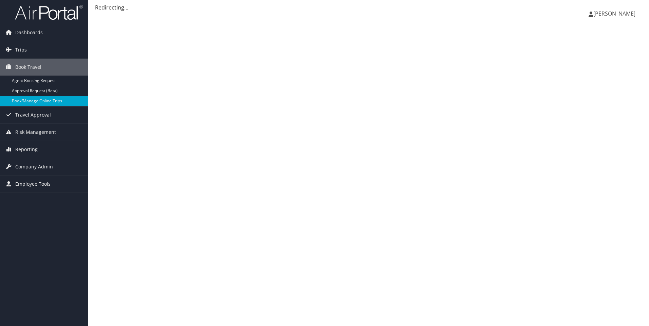 Image resolution: width=649 pixels, height=326 pixels. Describe the element at coordinates (26, 150) in the screenshot. I see `span: Reporting` at that location.